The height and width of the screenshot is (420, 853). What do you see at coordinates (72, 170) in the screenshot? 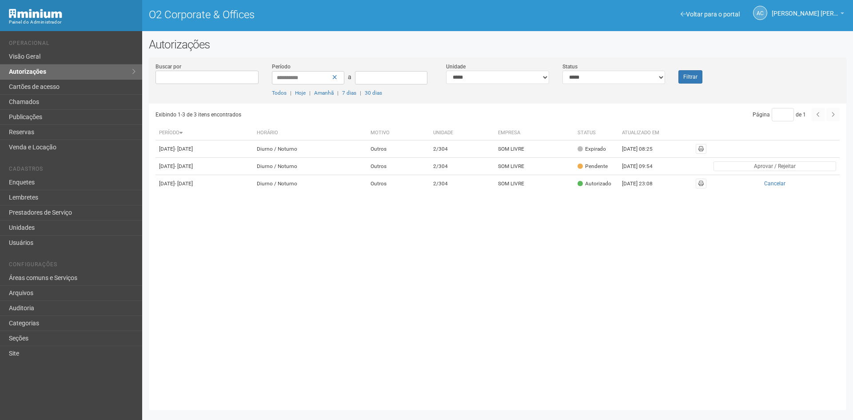
I see `li: Cadastros` at bounding box center [72, 170].